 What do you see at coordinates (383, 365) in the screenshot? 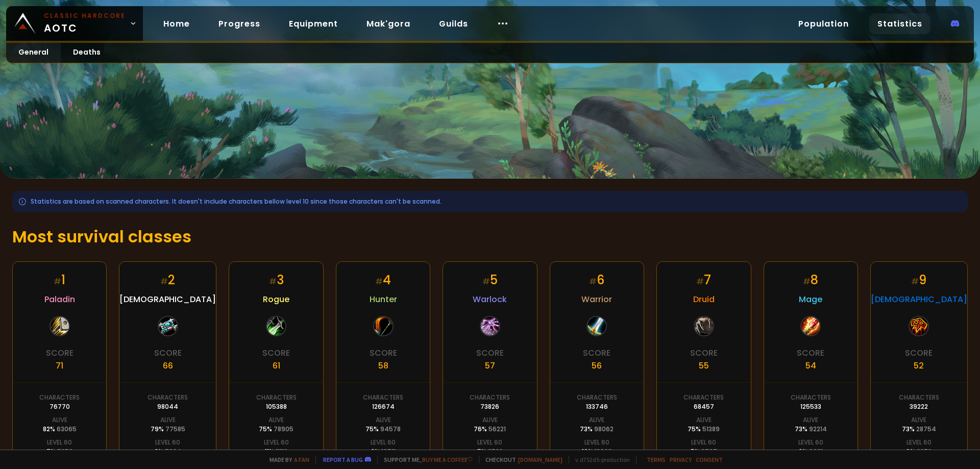
I see `div: 58` at bounding box center [383, 365].